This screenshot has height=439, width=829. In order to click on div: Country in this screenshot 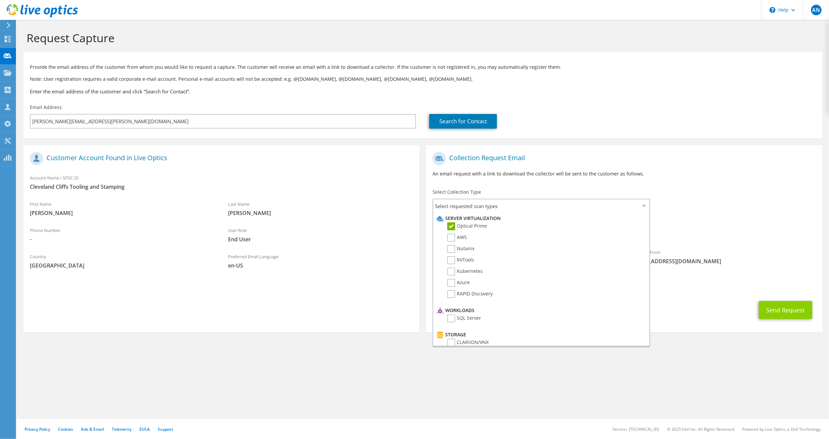, I will do `click(122, 261)`.